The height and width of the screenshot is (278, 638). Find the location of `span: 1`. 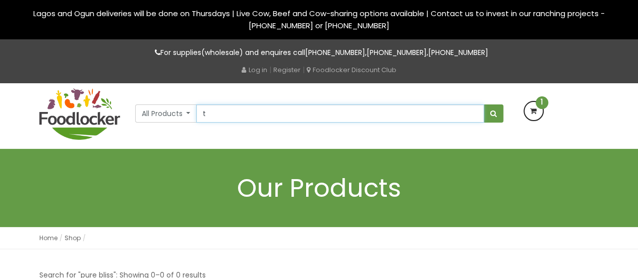

span: 1 is located at coordinates (542, 102).